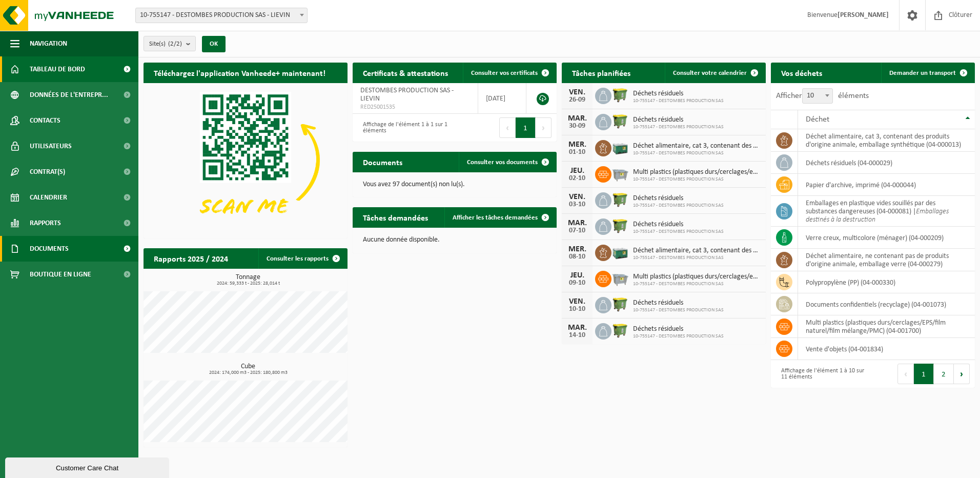 The width and height of the screenshot is (980, 478). I want to click on h2: Rapports 2025 / 2024, so click(191, 258).